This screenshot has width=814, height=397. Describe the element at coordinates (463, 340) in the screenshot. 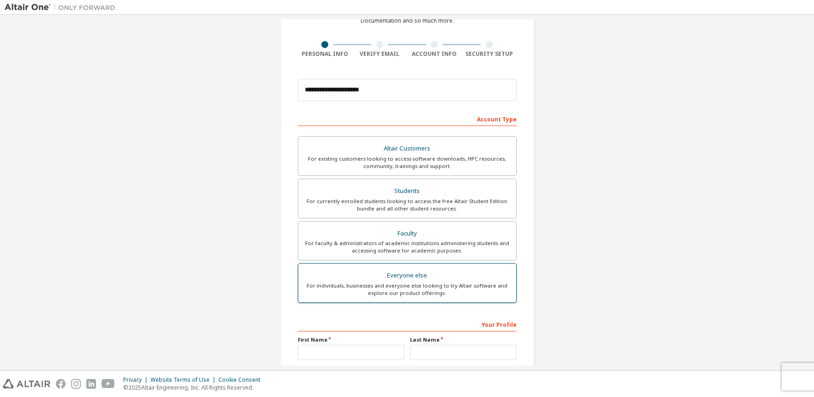

I see `label: Last Name` at that location.